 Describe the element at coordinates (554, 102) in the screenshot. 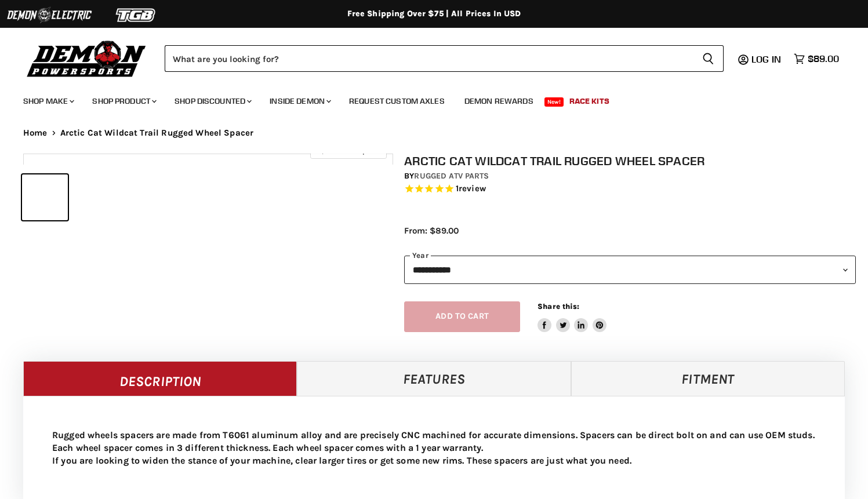

I see `span: New!` at that location.